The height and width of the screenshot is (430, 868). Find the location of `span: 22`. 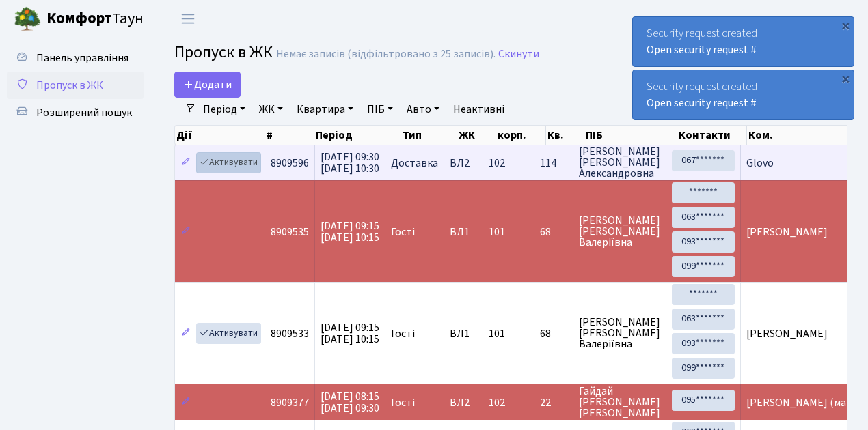

span: 22 is located at coordinates (554, 403).